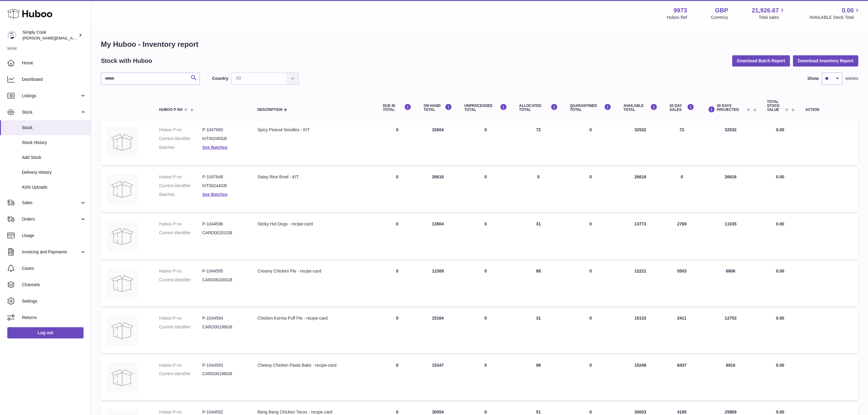  Describe the element at coordinates (224, 412) in the screenshot. I see `dd: P-1044592` at that location.